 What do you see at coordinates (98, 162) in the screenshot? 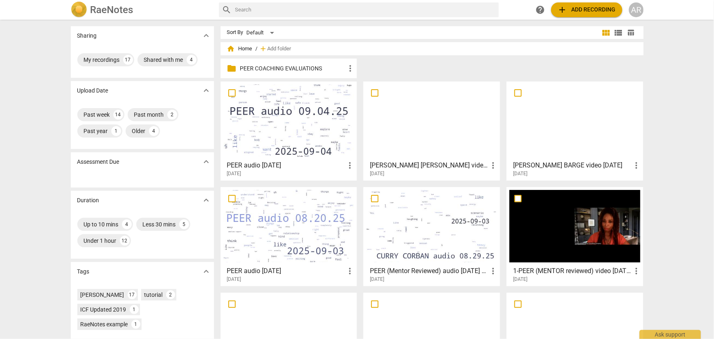
I see `p: Assessment Due` at bounding box center [98, 162].